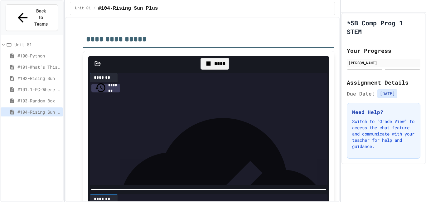 The image size is (426, 202). What do you see at coordinates (39, 78) in the screenshot?
I see `span: #102-Rising Sun` at bounding box center [39, 78].